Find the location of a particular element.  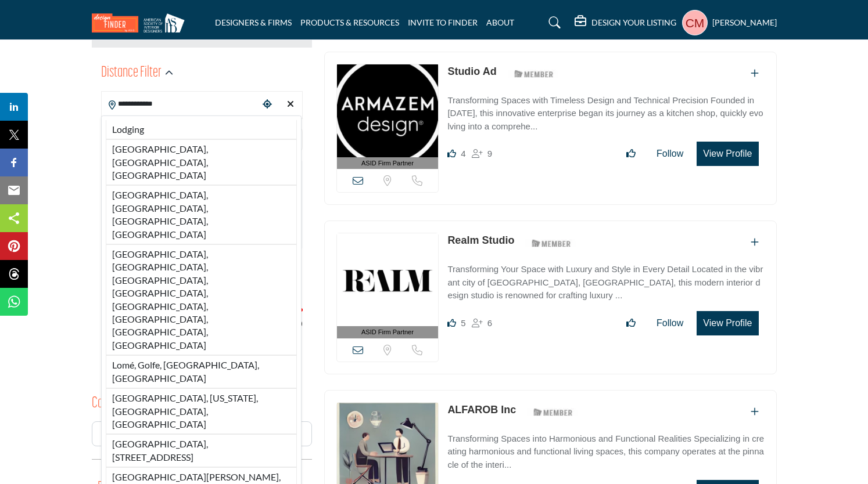

li: Lodging is located at coordinates (201, 129).